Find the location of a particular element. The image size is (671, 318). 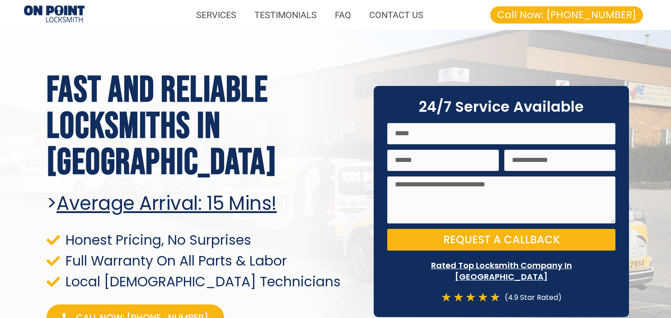

a: TESTIMONIALS is located at coordinates (286, 15).